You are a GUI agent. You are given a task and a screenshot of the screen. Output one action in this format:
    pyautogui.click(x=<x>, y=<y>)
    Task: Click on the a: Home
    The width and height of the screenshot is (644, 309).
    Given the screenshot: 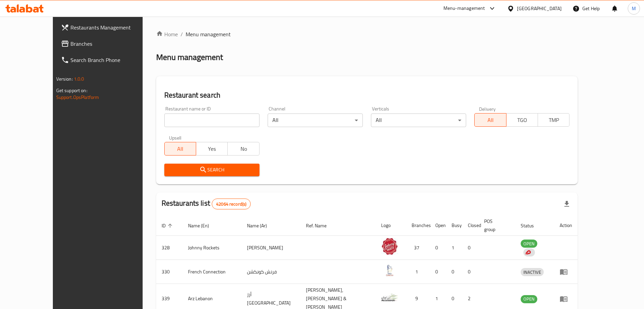 What is the action you would take?
    pyautogui.click(x=167, y=34)
    